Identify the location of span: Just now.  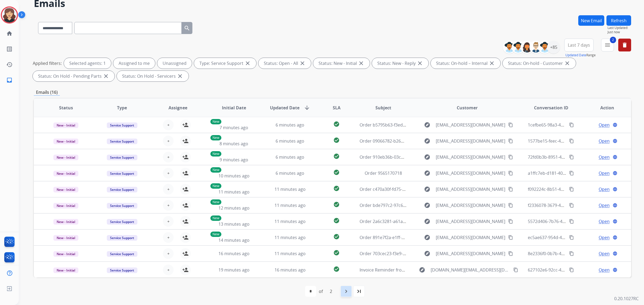
(619, 32).